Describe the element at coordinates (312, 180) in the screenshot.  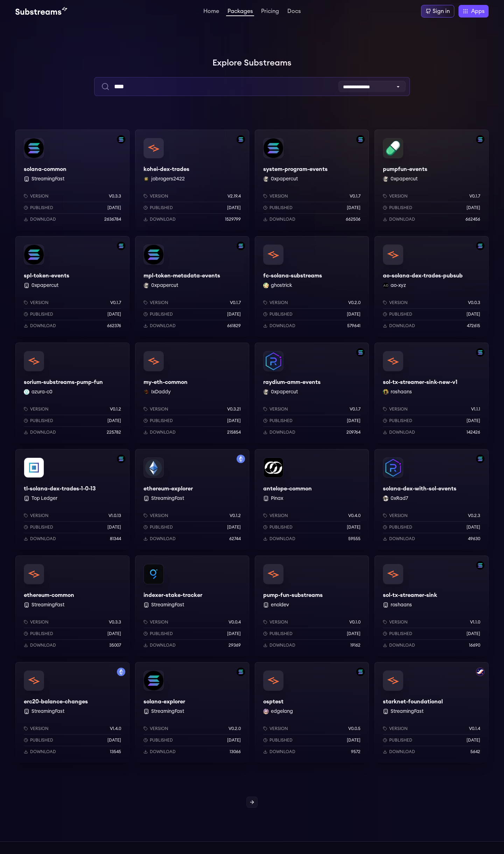
I see `a: Filter by solana networksystem-program-eventssystem-program-events0xpapercut 0xpapercutVersionv0....` at that location.